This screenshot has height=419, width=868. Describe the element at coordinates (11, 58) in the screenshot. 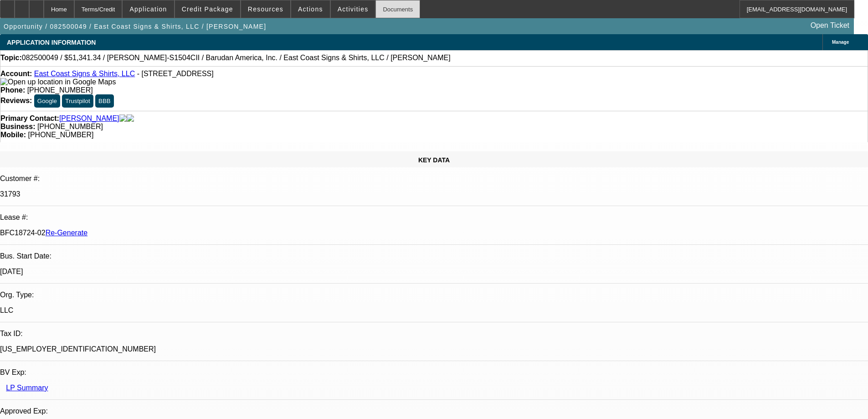

I see `strong: Topic:` at that location.